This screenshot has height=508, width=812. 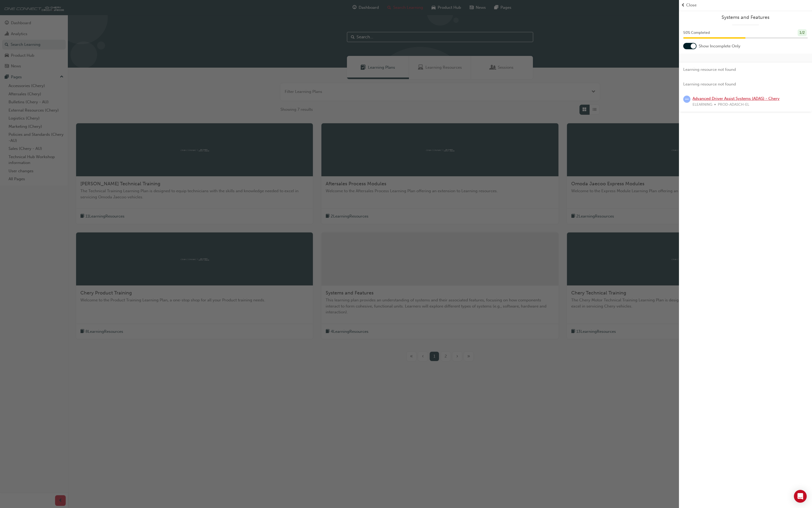 I want to click on span: prev-icon, so click(x=683, y=5).